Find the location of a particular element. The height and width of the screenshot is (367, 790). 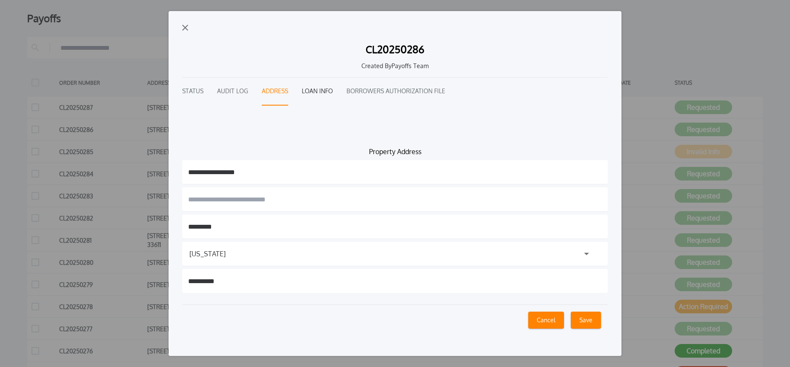

h1: Created By Payoffs Team is located at coordinates (395, 66).